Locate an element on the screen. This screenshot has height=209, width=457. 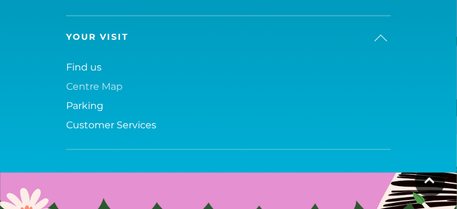
a: Your Visit is located at coordinates (228, 37).